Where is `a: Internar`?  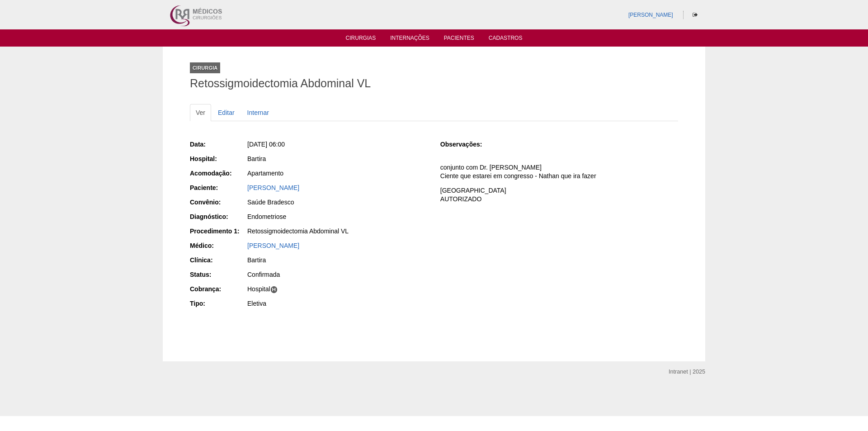
a: Internar is located at coordinates (258, 112).